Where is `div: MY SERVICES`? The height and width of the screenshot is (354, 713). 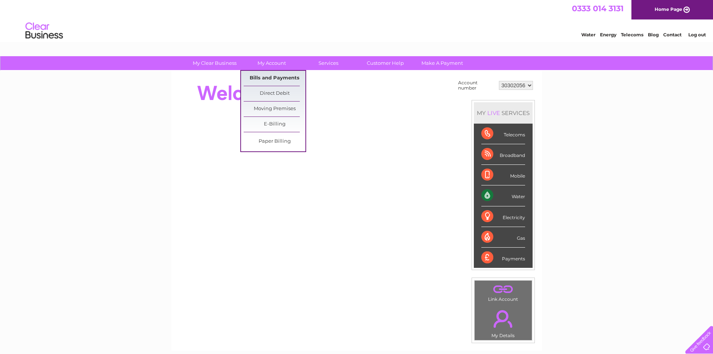
div: MY SERVICES is located at coordinates (503, 113).